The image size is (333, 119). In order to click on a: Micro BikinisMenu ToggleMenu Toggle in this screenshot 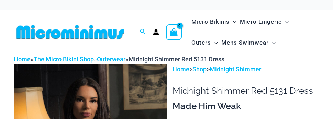, I will do `click(214, 22)`.